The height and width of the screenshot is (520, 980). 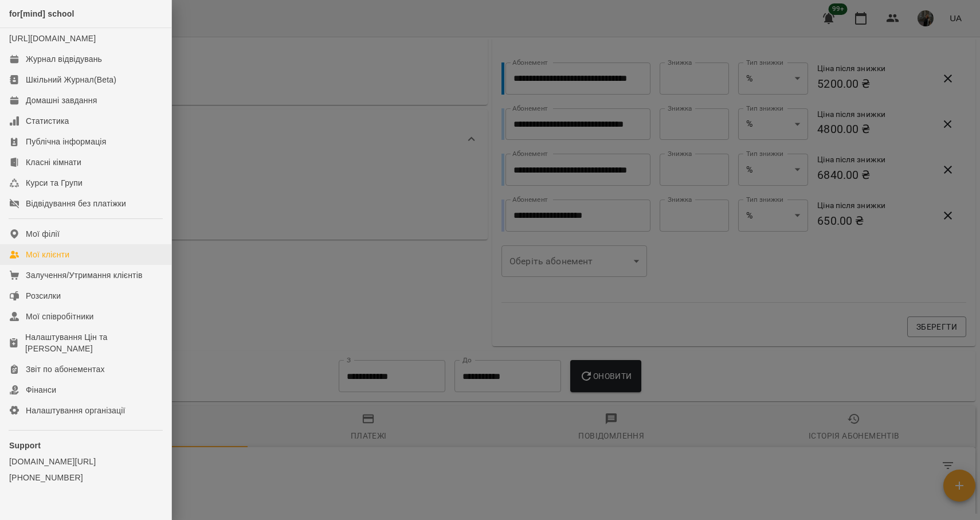 I want to click on div: Публічна інформація, so click(x=66, y=142).